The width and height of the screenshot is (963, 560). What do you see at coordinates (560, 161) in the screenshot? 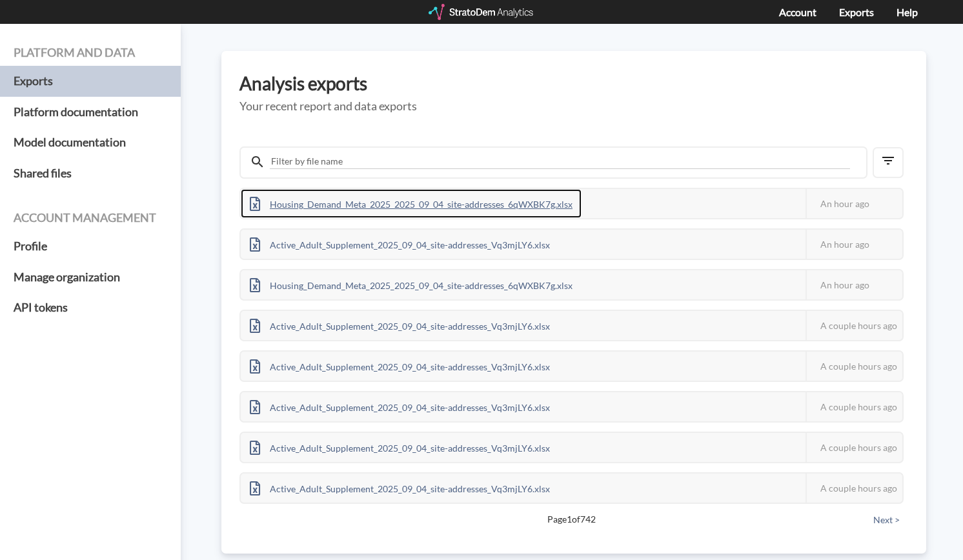
I see `input: Filter by file name` at bounding box center [560, 161].